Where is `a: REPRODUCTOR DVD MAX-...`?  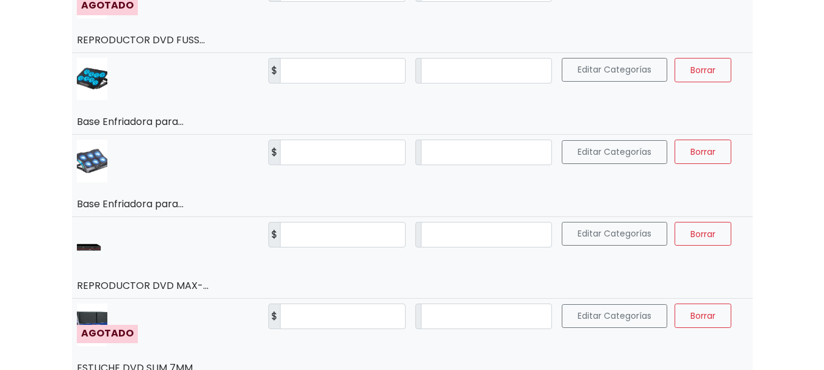
a: REPRODUCTOR DVD MAX-... is located at coordinates (143, 286).